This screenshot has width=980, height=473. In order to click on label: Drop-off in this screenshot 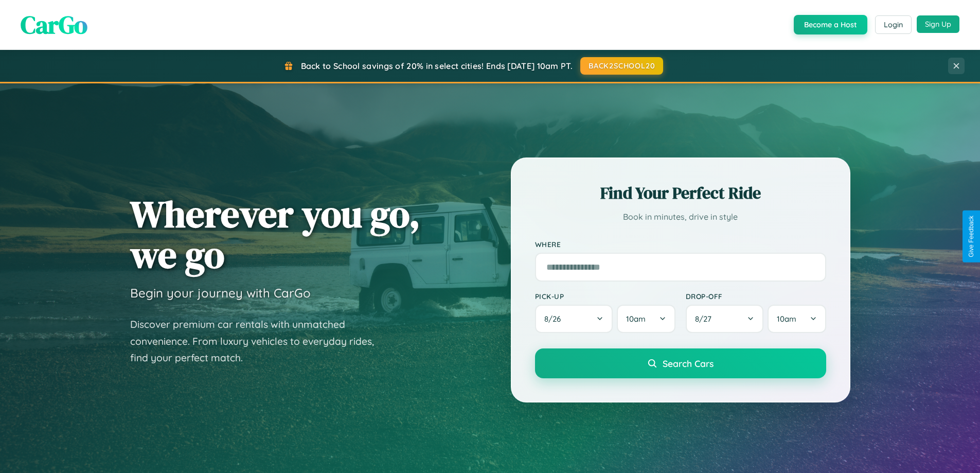, I will do `click(756, 296)`.